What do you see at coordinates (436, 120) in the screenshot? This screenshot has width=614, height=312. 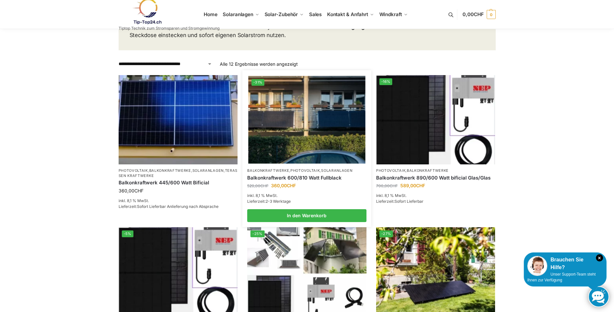 I see `img: Bificiales Hochleistungsmodul` at bounding box center [436, 120].